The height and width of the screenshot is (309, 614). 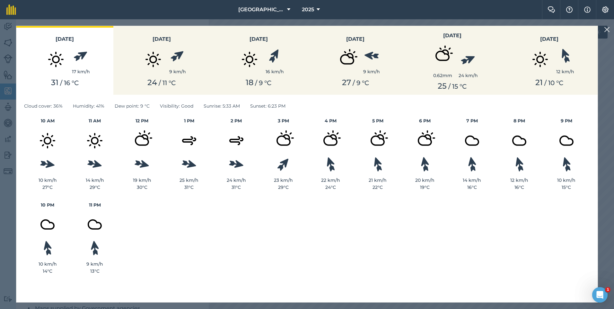 I want to click on h4: 10 AM, so click(x=48, y=121).